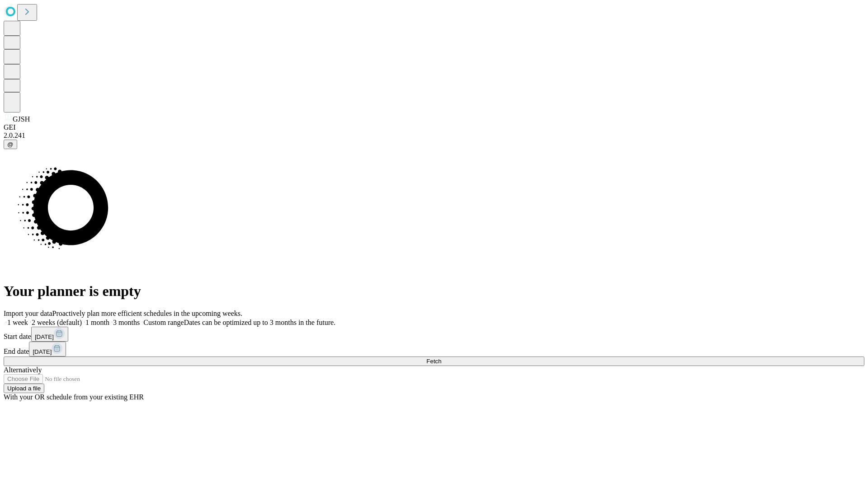 The width and height of the screenshot is (868, 488). I want to click on button: Upload a file, so click(24, 388).